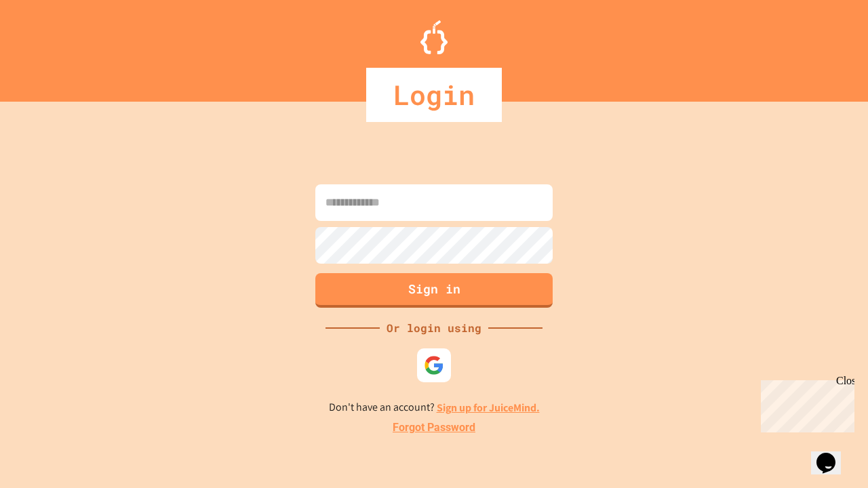 This screenshot has width=868, height=488. What do you see at coordinates (434, 408) in the screenshot?
I see `p: Don't have an account?` at bounding box center [434, 408].